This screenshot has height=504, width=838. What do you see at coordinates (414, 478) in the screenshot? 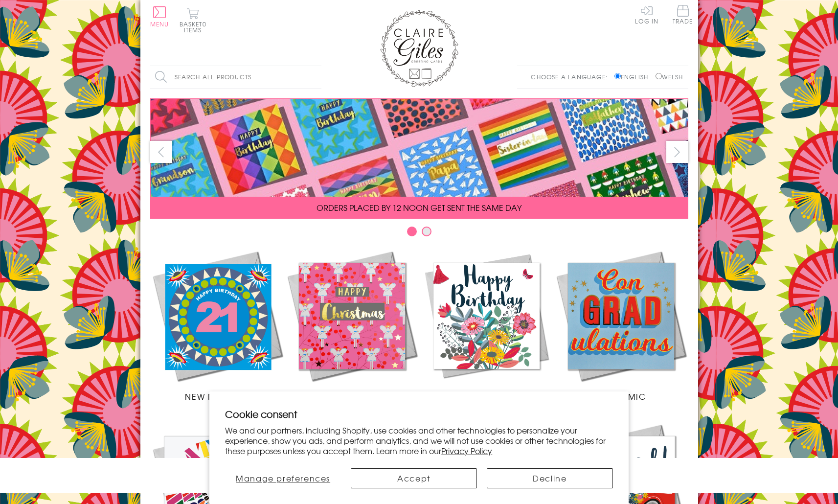
I see `button: Accept` at bounding box center [414, 478].